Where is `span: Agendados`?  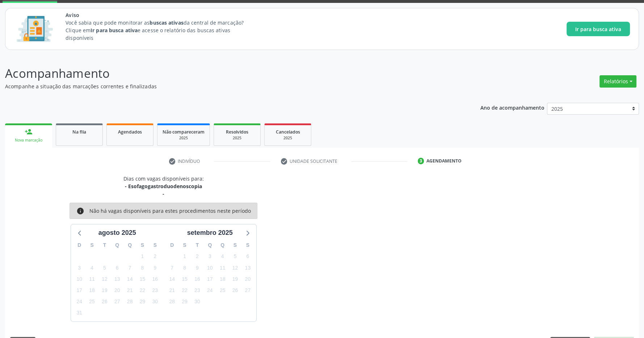
span: Agendados is located at coordinates (130, 132).